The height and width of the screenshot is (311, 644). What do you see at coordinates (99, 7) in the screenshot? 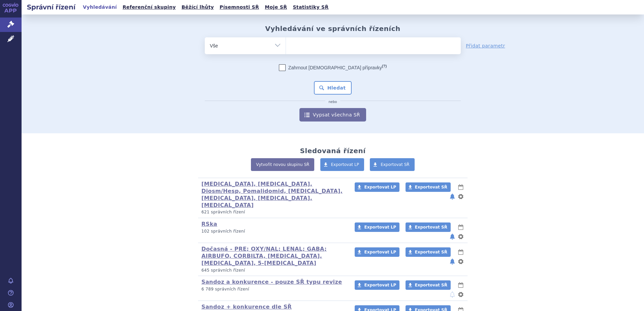
I see `a: Vyhledávání` at bounding box center [99, 7].